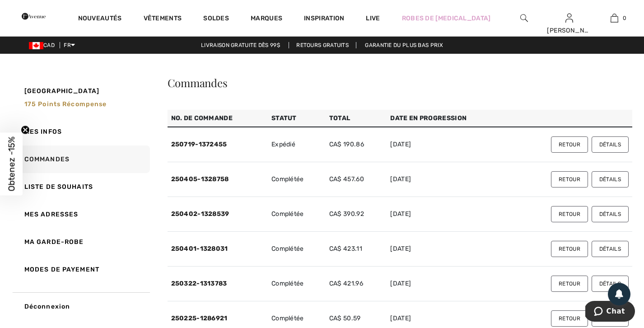 Image resolution: width=644 pixels, height=328 pixels. What do you see at coordinates (81, 187) in the screenshot?
I see `a: Liste de souhaits` at bounding box center [81, 187].